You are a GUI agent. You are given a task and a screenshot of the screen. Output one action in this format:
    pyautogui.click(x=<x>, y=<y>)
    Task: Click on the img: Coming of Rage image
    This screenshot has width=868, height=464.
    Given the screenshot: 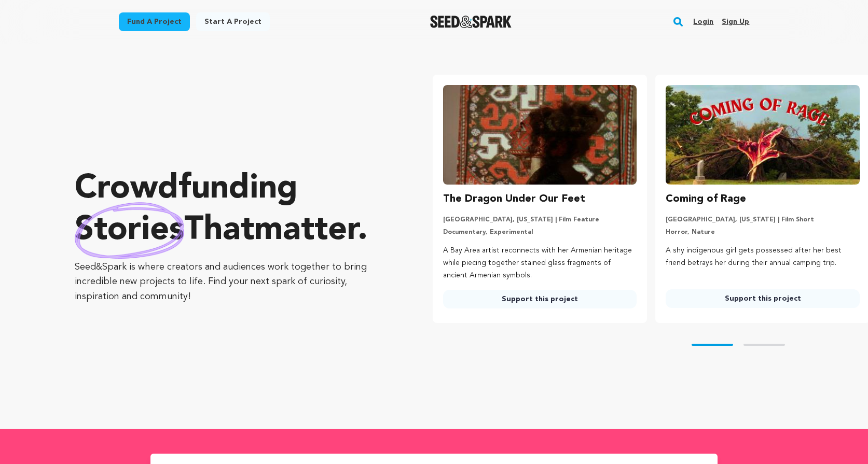 What is the action you would take?
    pyautogui.click(x=762, y=135)
    